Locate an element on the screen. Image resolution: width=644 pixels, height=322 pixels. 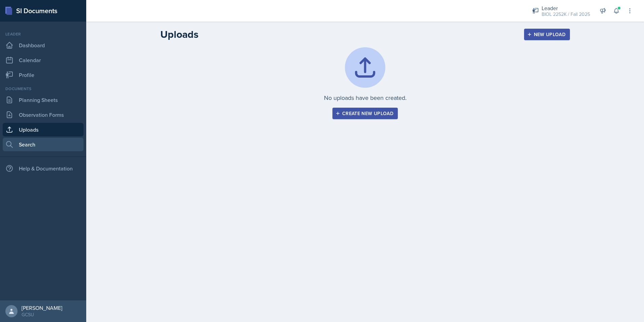
div: New Upload is located at coordinates (547, 34).